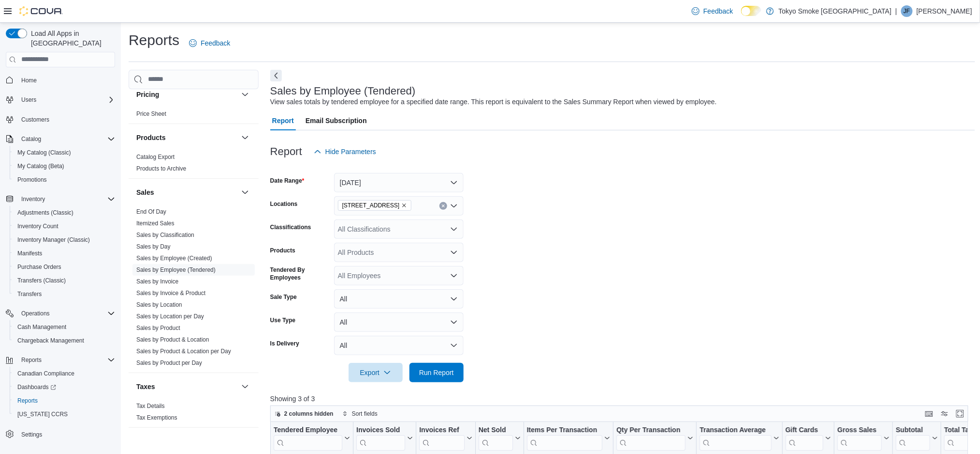 The width and height of the screenshot is (980, 454). What do you see at coordinates (437, 372) in the screenshot?
I see `button: Run Report` at bounding box center [437, 372].